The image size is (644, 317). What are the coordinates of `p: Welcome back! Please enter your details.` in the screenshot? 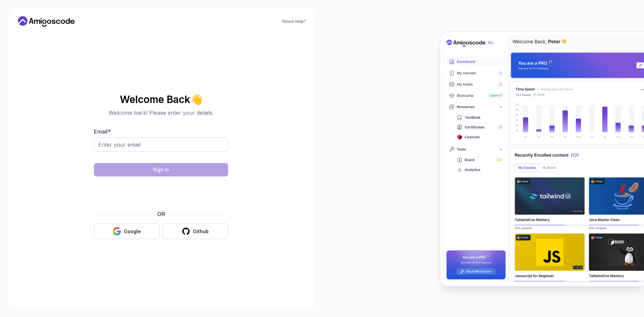 It's located at (161, 113).